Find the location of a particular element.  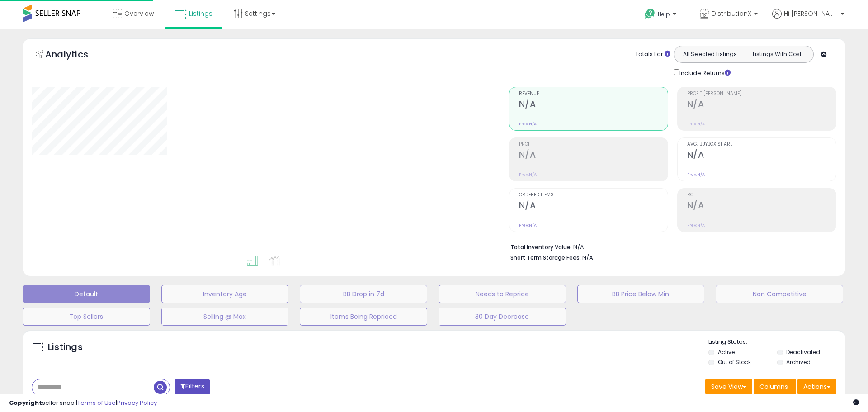

span: Overview is located at coordinates (139, 13).